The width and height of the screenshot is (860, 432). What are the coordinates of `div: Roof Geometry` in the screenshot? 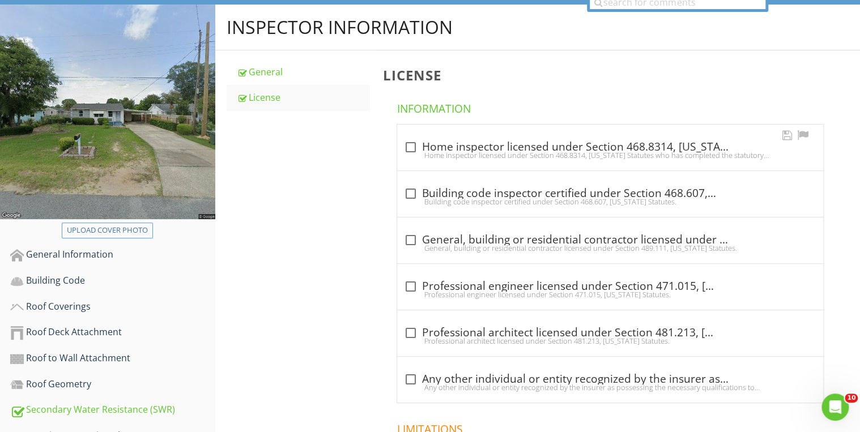 It's located at (113, 385).